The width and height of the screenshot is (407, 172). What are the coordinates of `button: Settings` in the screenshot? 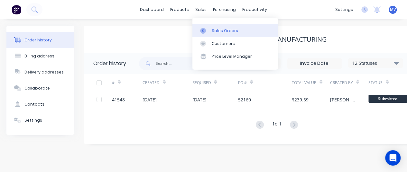 It's located at (40, 121).